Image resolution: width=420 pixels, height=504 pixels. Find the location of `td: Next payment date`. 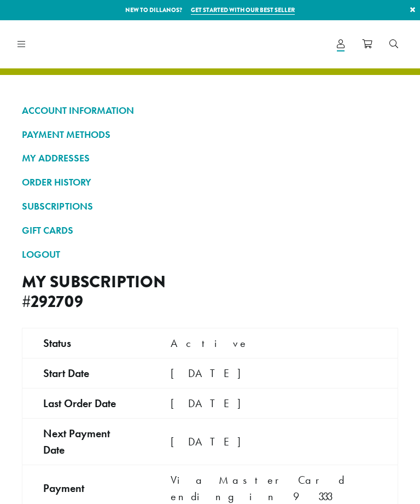

td: Next payment date is located at coordinates (86, 442).